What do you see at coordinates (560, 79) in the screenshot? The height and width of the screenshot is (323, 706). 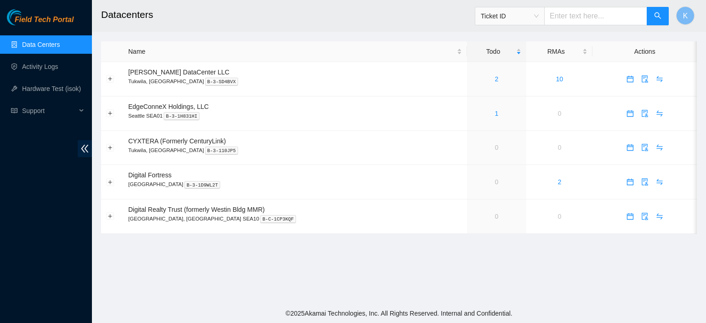 I see `a: 10` at bounding box center [560, 79].